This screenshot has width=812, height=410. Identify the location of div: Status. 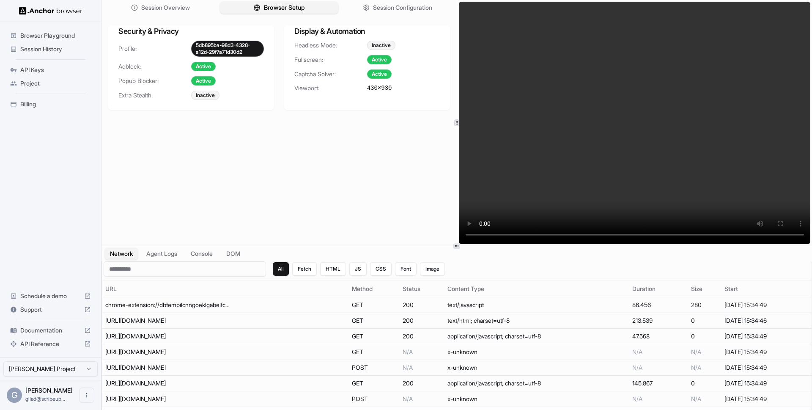
(422, 289).